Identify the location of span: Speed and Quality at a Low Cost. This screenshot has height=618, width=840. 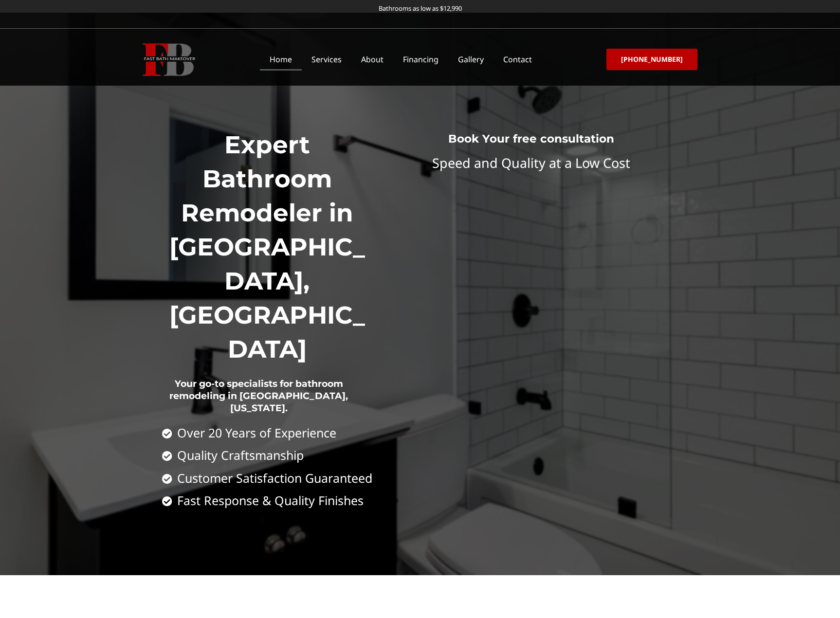
(532, 163).